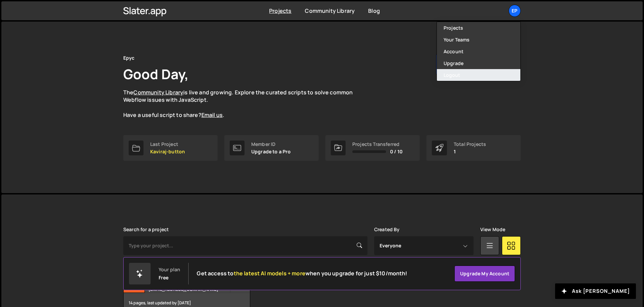  Describe the element at coordinates (302, 273) in the screenshot. I see `h2: Get access to when you upgrade for just $10/month!` at that location.